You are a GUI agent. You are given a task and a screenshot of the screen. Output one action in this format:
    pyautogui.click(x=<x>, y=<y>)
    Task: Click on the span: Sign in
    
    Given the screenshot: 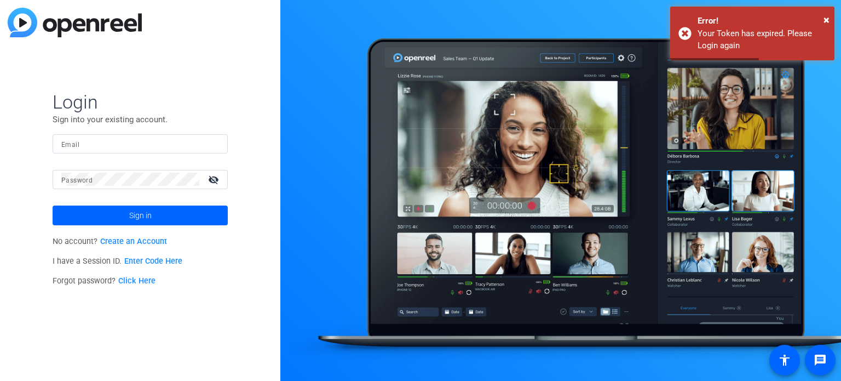 What is the action you would take?
    pyautogui.click(x=140, y=215)
    